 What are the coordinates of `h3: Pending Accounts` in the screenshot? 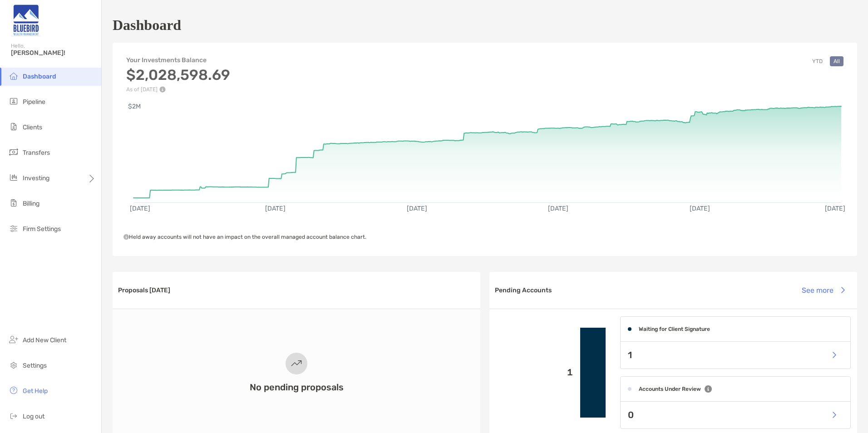 It's located at (523, 290).